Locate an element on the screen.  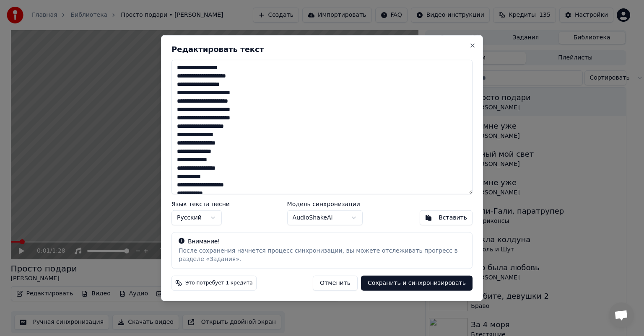
button: Отменить is located at coordinates (335, 283).